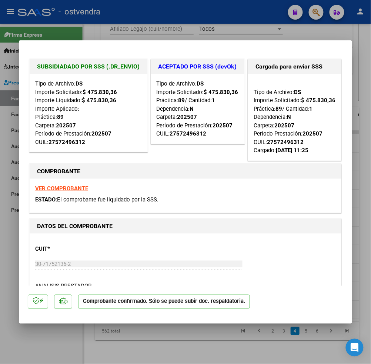 This screenshot has height=364, width=371. I want to click on h1: Cargada para enviar SSS, so click(295, 67).